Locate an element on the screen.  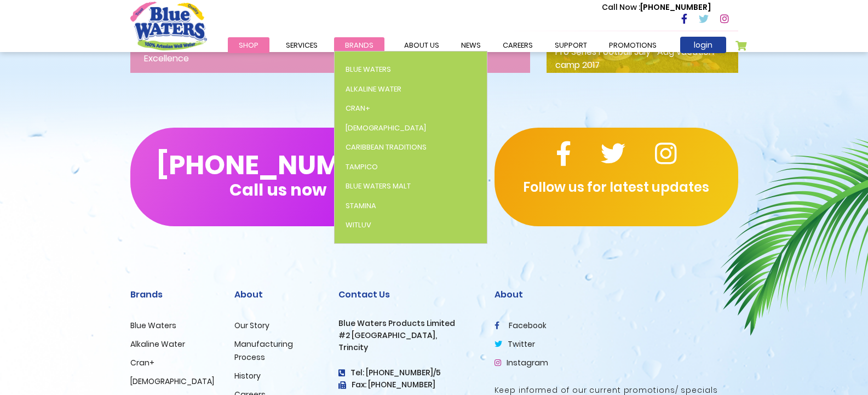
span: WitLuv is located at coordinates (358, 224).